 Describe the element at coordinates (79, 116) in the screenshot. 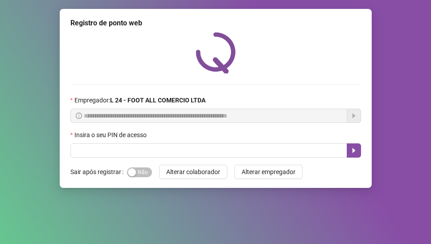

I see `span: info-circle` at that location.